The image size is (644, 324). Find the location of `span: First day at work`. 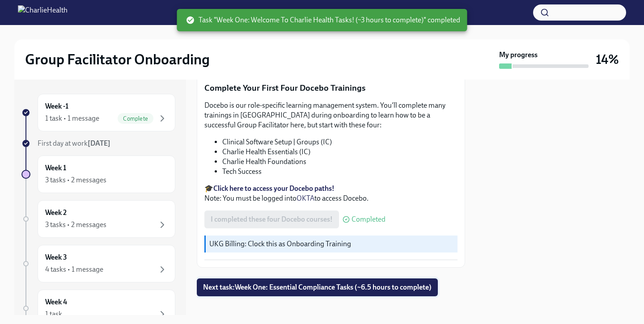

span: First day at work is located at coordinates (74, 143).